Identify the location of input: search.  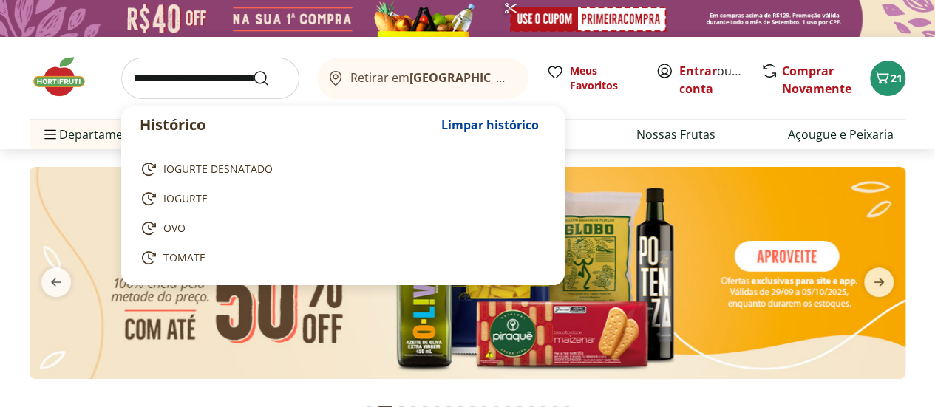
(210, 78).